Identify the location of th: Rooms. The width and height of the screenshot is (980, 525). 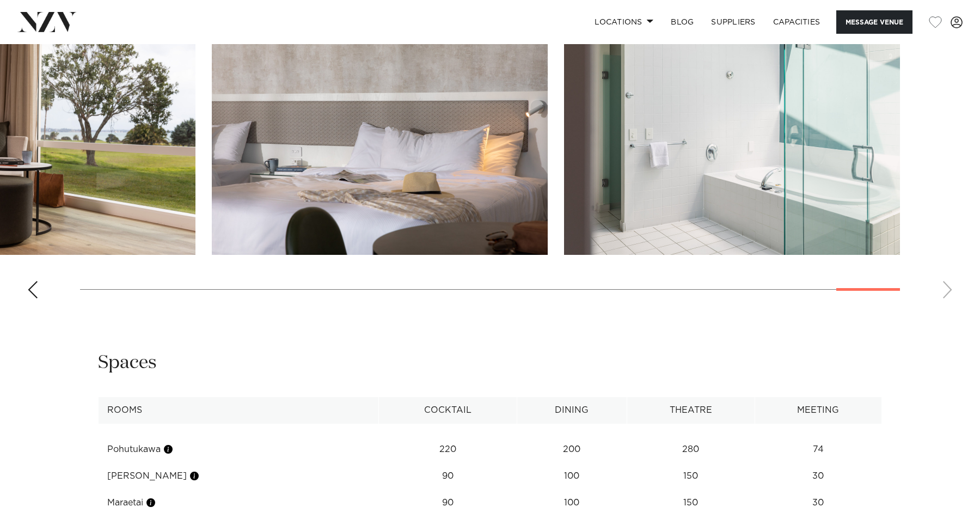
(238, 410).